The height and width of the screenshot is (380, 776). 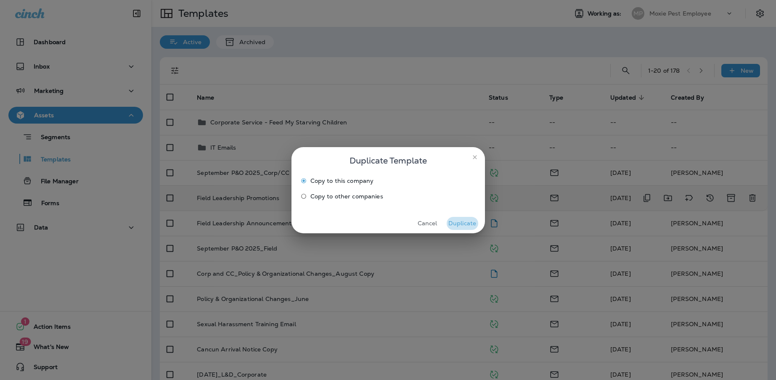 What do you see at coordinates (428, 223) in the screenshot?
I see `button: Cancel` at bounding box center [428, 223].